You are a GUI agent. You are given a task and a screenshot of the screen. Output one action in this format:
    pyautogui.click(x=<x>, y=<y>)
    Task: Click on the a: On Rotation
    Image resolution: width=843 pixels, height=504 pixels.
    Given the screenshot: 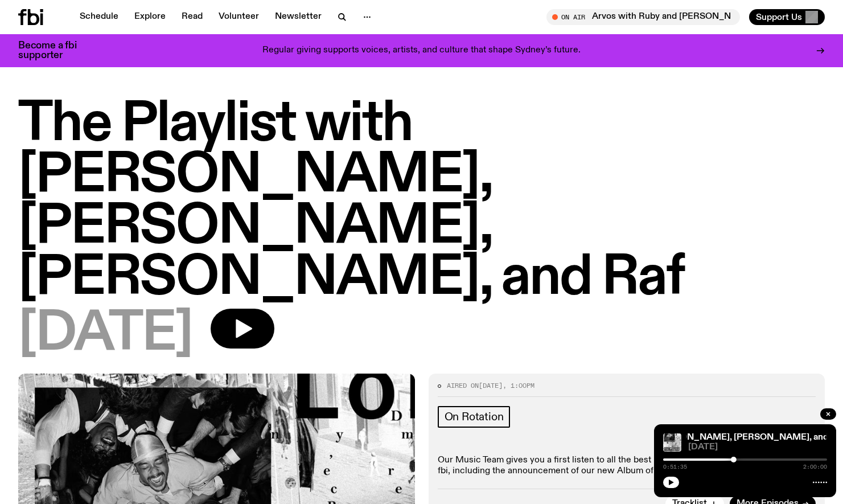 What is the action you would take?
    pyautogui.click(x=474, y=417)
    